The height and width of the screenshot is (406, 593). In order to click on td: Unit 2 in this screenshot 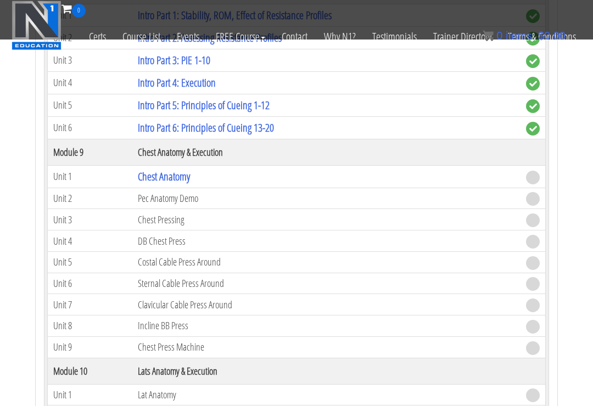, I will do `click(90, 198)`.